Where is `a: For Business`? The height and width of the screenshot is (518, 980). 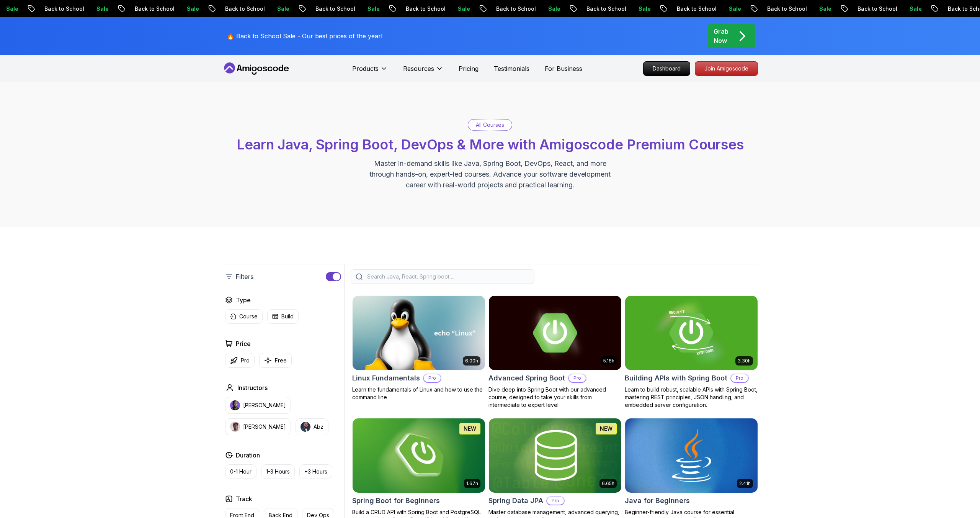
a: For Business is located at coordinates (563, 69).